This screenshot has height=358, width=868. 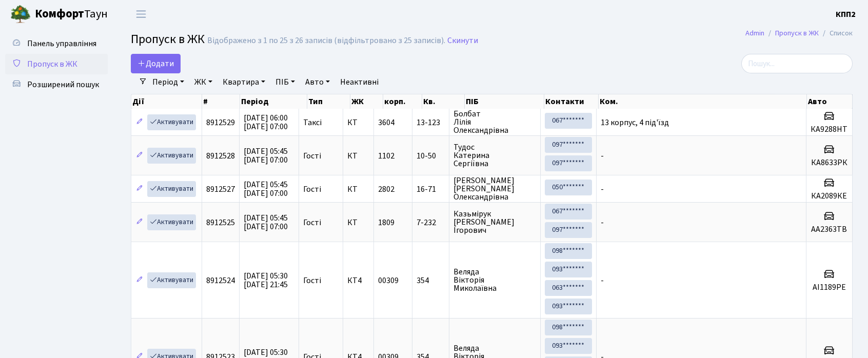 I want to click on h5: КА2089КЕ, so click(x=829, y=196).